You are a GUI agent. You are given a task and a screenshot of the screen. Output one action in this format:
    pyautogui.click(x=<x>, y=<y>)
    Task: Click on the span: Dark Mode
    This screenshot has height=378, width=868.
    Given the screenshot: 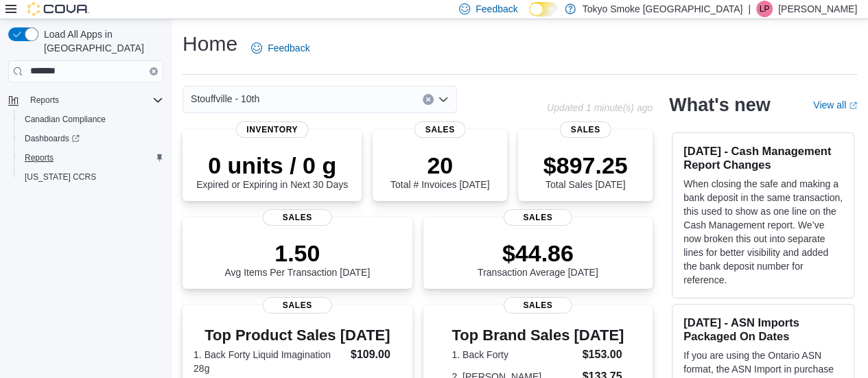 What is the action you would take?
    pyautogui.click(x=529, y=17)
    